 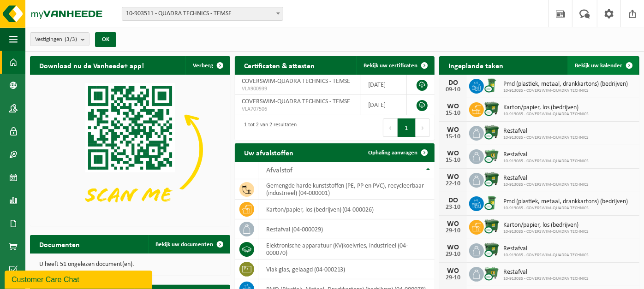 What do you see at coordinates (279, 65) in the screenshot?
I see `h2: Certificaten & attesten` at bounding box center [279, 65].